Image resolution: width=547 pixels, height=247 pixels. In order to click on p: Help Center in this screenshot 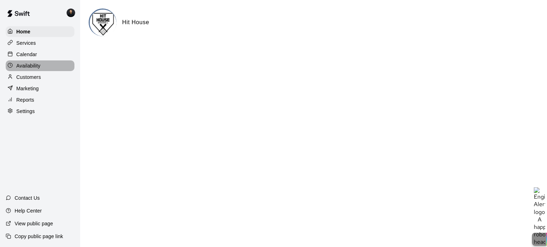, I will do `click(28, 211)`.